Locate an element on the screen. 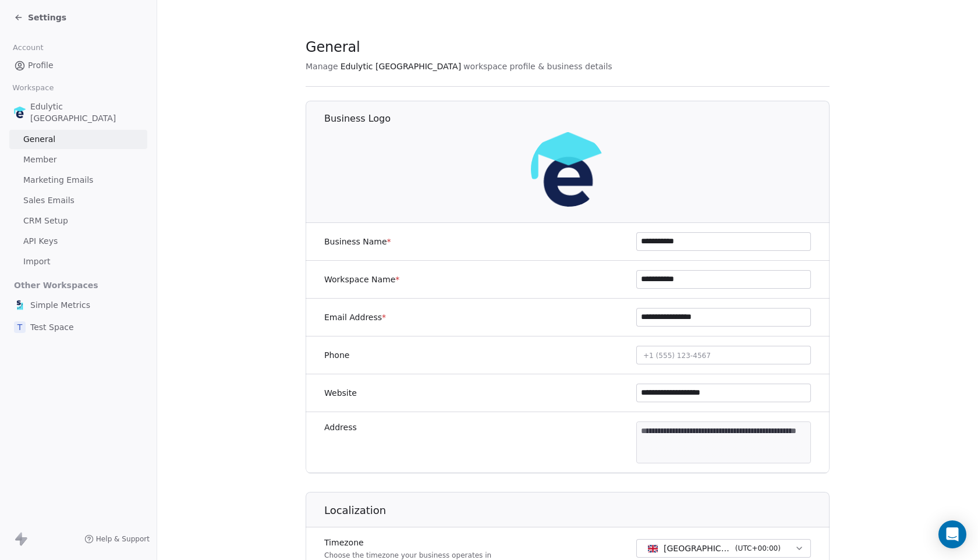  span: Profile is located at coordinates (40, 65).